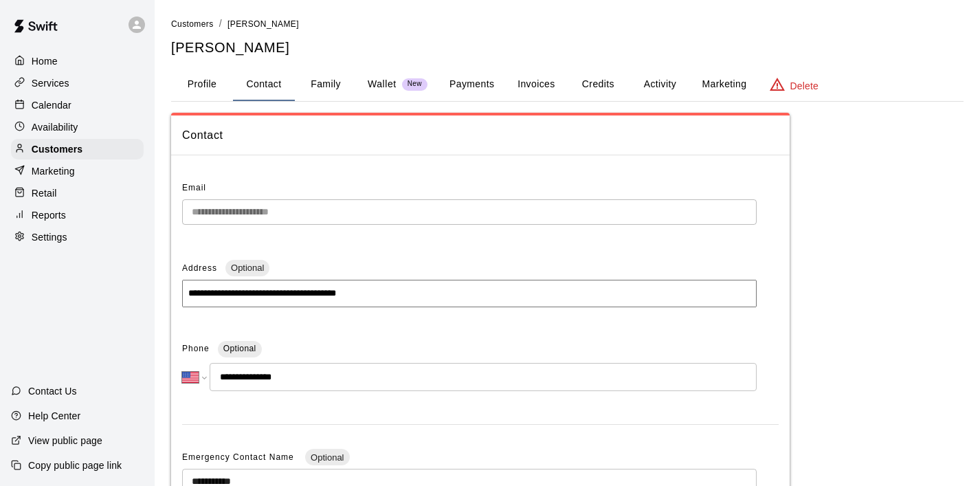  What do you see at coordinates (471, 85) in the screenshot?
I see `button: Payments` at bounding box center [471, 85].